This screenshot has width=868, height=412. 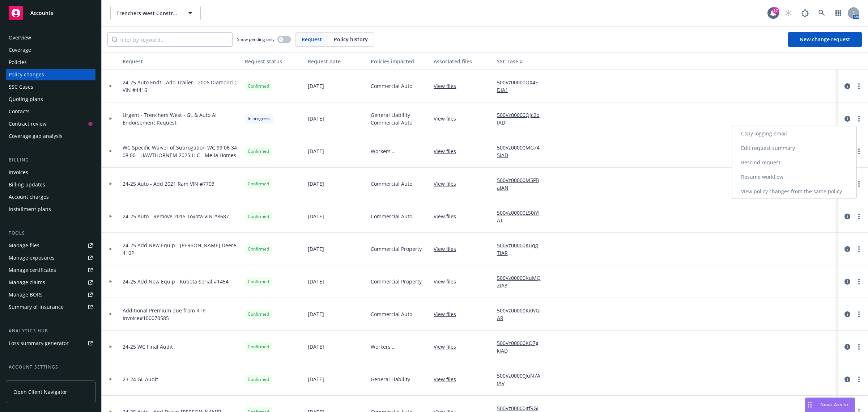 I want to click on a: Loss summary generator, so click(x=51, y=343).